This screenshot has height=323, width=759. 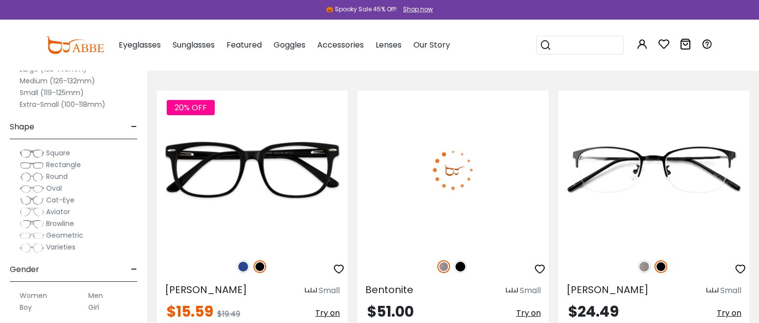 I want to click on img: Blue, so click(x=243, y=267).